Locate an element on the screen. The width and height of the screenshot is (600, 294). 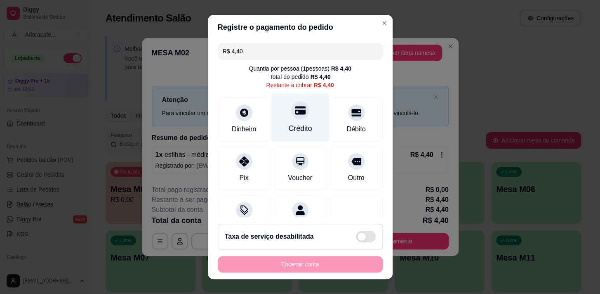
div: Outro is located at coordinates (356, 178).